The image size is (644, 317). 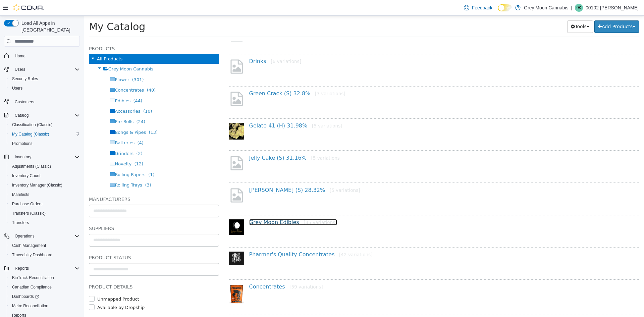 What do you see at coordinates (46, 157) in the screenshot?
I see `span: Inventory` at bounding box center [46, 157].